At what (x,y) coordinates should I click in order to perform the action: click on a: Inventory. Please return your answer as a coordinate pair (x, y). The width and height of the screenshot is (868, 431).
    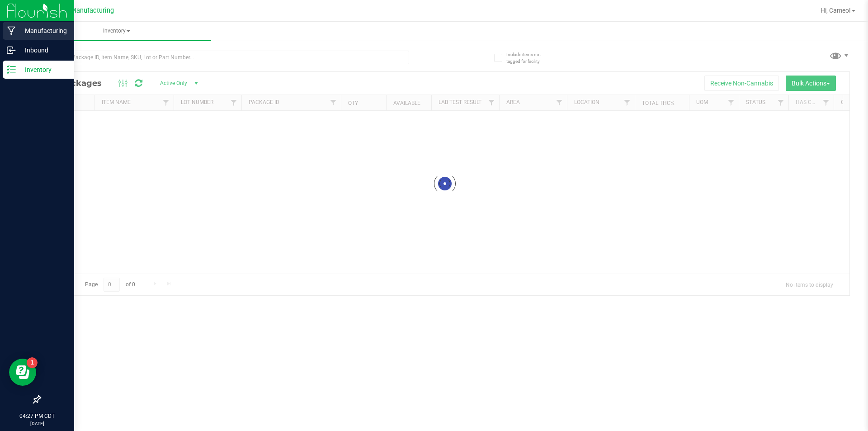
    Looking at the image, I should click on (116, 31).